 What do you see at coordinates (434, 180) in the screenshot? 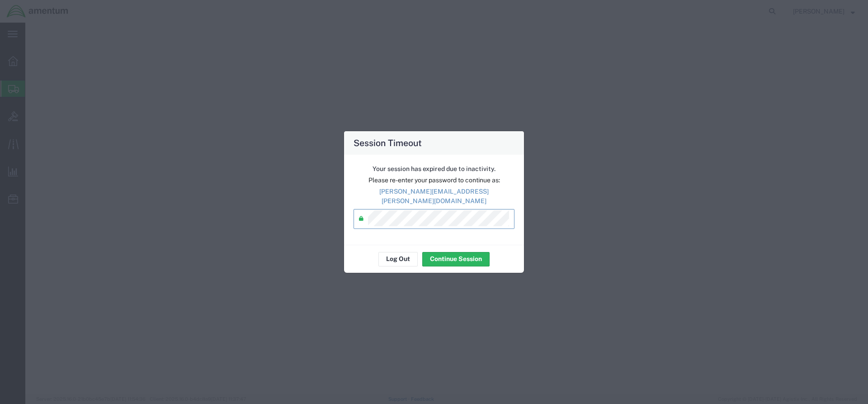
I see `p: Please re-enter your password to continue as:` at bounding box center [434, 180].